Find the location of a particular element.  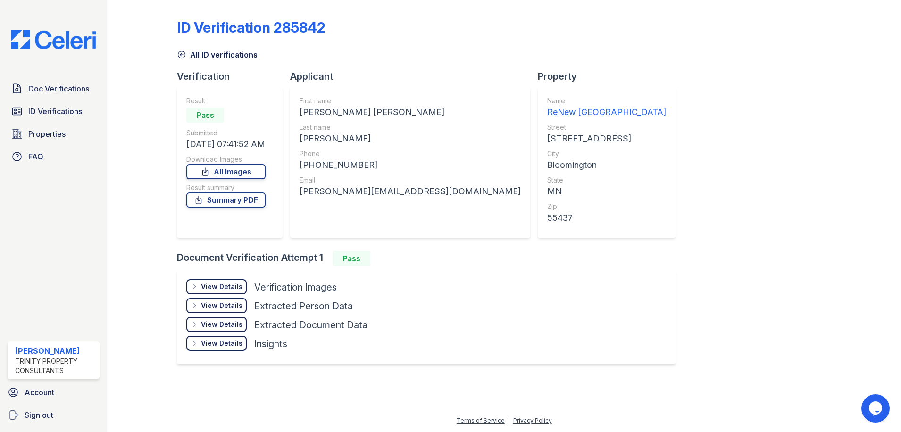

span: FAQ is located at coordinates (36, 157).